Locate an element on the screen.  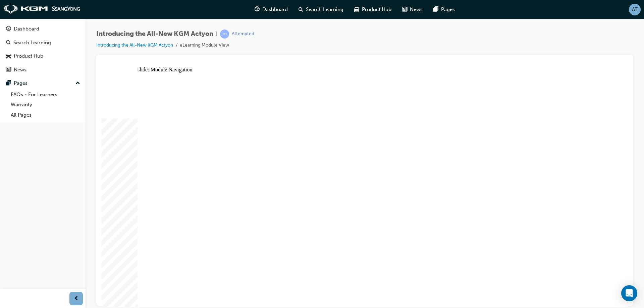
a: pages-iconPages is located at coordinates (444, 9).